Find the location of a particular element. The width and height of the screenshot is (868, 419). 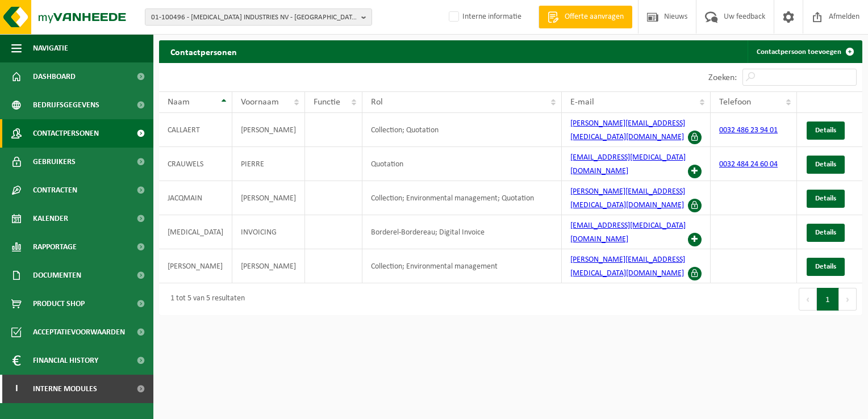

a: 0032 486 23 94 01 is located at coordinates (748, 130).